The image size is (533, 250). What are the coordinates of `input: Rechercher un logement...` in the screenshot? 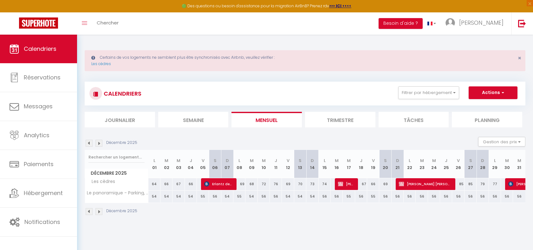 It's located at (116, 157).